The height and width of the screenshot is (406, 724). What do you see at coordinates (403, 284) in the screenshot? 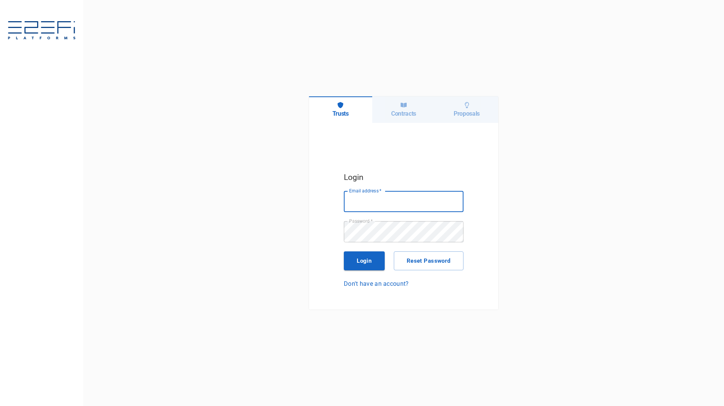
I see `a: Don't have an account?` at bounding box center [403, 284].